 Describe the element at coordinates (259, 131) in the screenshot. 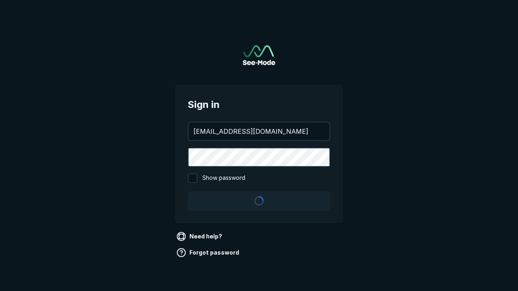

I see `input: your@email.com` at that location.